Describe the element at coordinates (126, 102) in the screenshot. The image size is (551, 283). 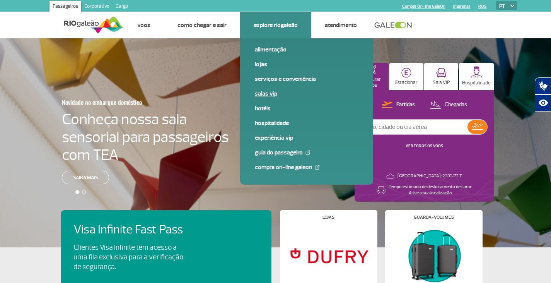
I see `h3: Novidade no embarque doméstico` at that location.